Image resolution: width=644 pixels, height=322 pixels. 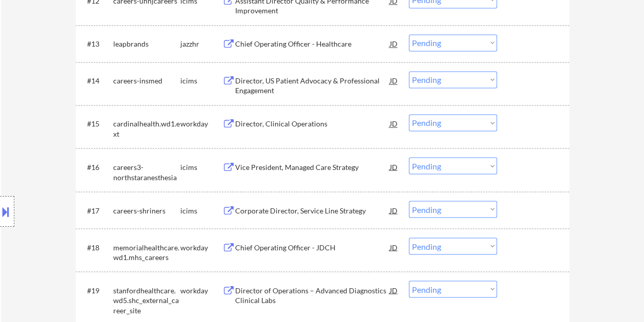 I want to click on div: #13, so click(x=96, y=44).